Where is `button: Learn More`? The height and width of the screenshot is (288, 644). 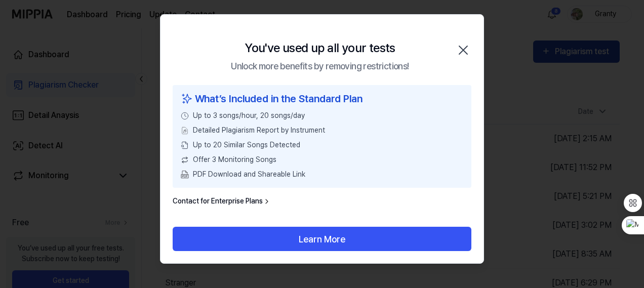
button: Learn More is located at coordinates (322, 239).